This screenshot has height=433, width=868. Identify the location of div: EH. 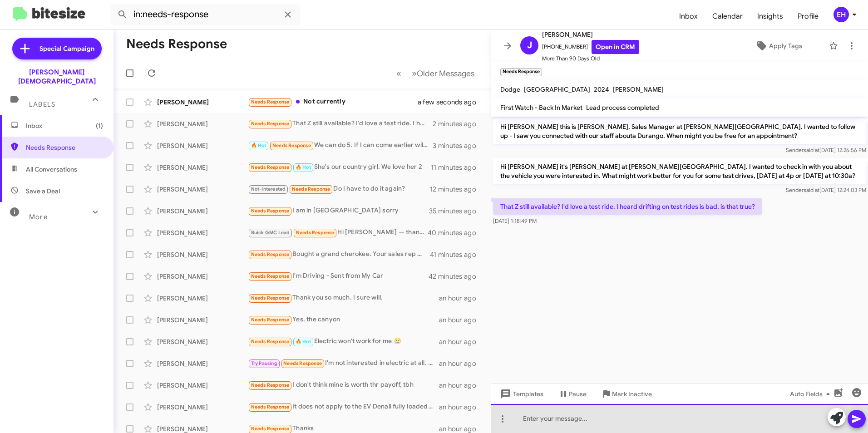
(841, 15).